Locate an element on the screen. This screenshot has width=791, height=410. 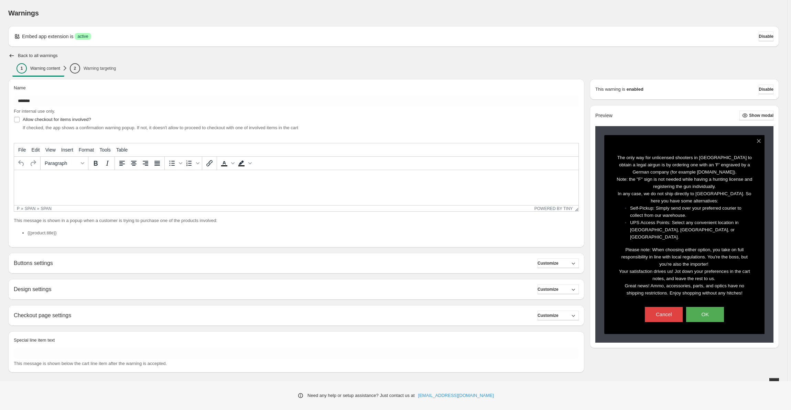
span: Paragraph is located at coordinates (62, 163).